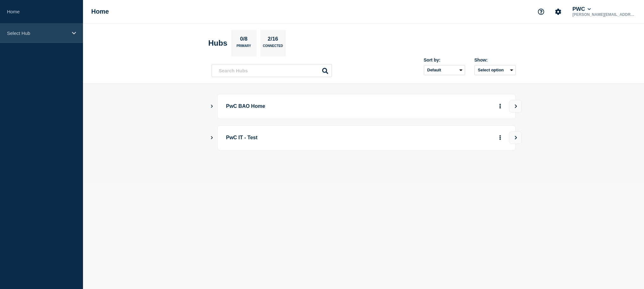  Describe the element at coordinates (541, 12) in the screenshot. I see `button: Support` at that location.